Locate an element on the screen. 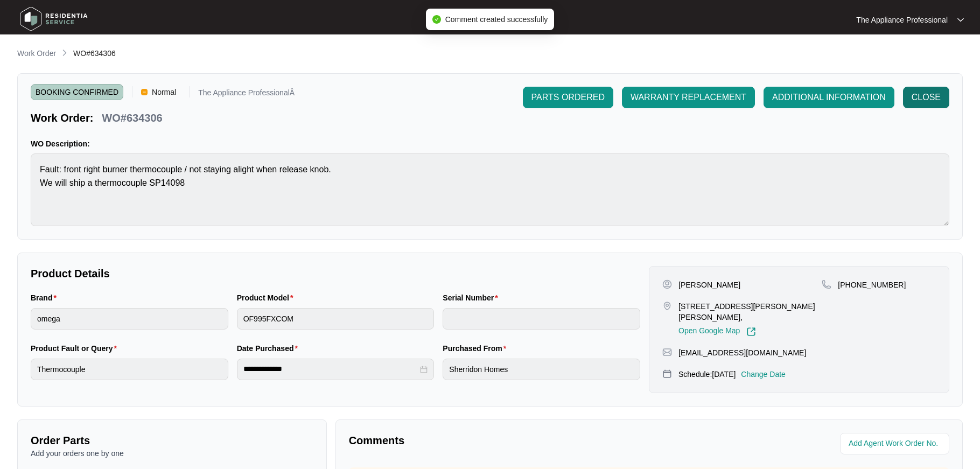 The width and height of the screenshot is (980, 469). label: Date Purchased is located at coordinates (269, 348).